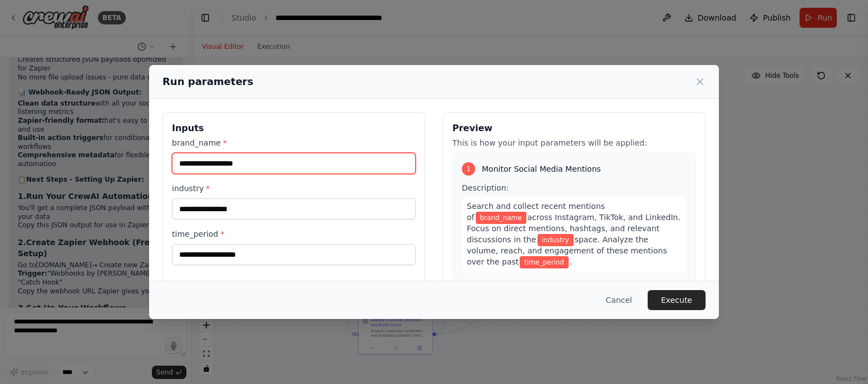 This screenshot has width=868, height=384. I want to click on span: Description:, so click(485, 188).